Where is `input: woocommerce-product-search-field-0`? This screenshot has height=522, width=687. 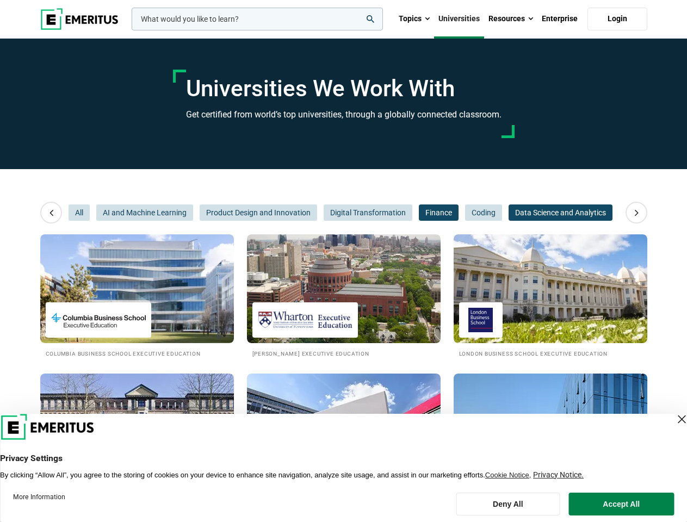 input: woocommerce-product-search-field-0 is located at coordinates (257, 19).